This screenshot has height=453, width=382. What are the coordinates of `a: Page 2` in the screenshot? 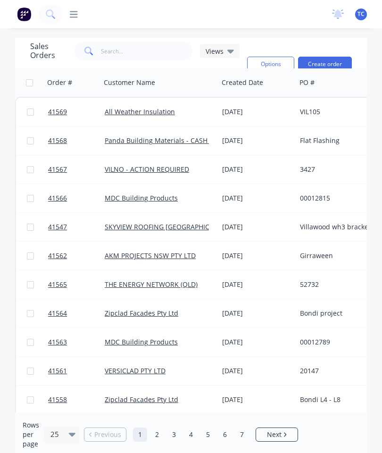 It's located at (157, 434).